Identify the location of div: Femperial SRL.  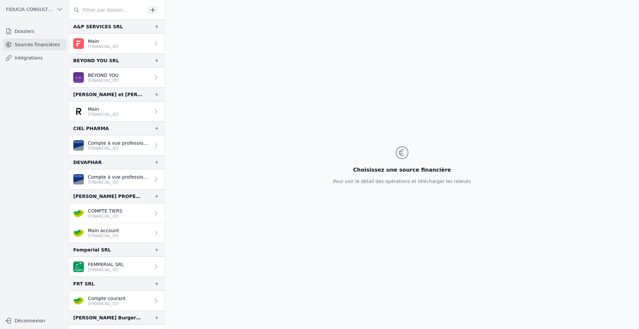
(92, 250).